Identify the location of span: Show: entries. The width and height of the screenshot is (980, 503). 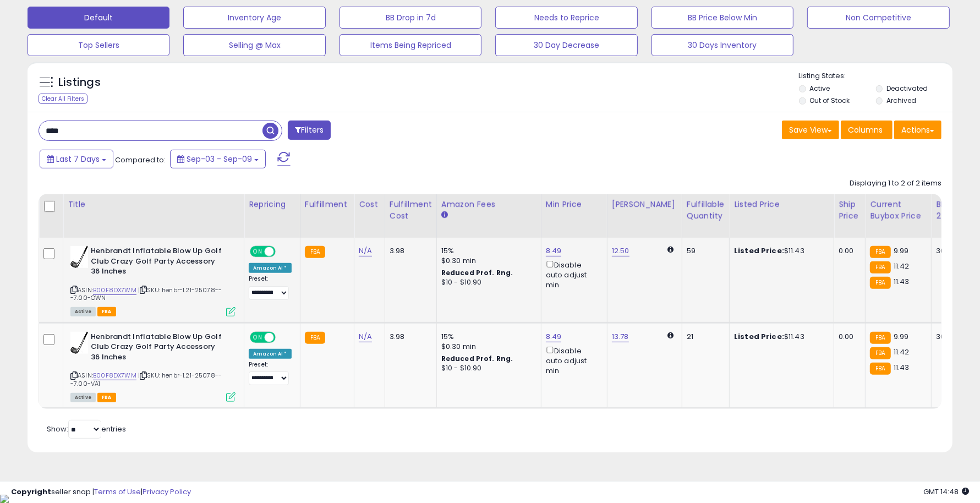
(86, 429).